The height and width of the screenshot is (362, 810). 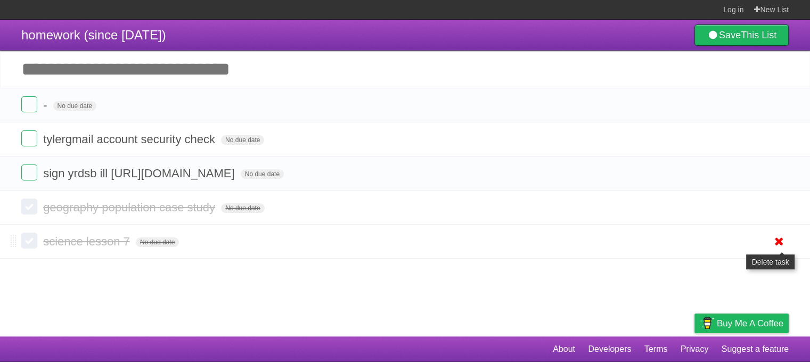 What do you see at coordinates (564, 349) in the screenshot?
I see `a: About` at bounding box center [564, 349].